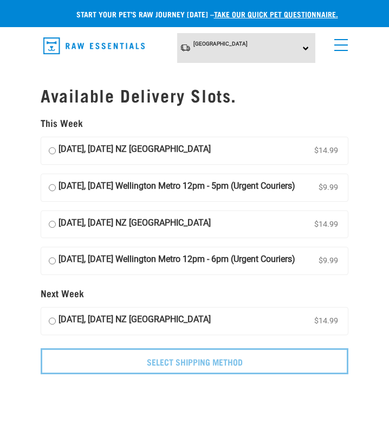 The image size is (389, 422). What do you see at coordinates (195, 95) in the screenshot?
I see `h1: Available Delivery Slots.` at bounding box center [195, 95].